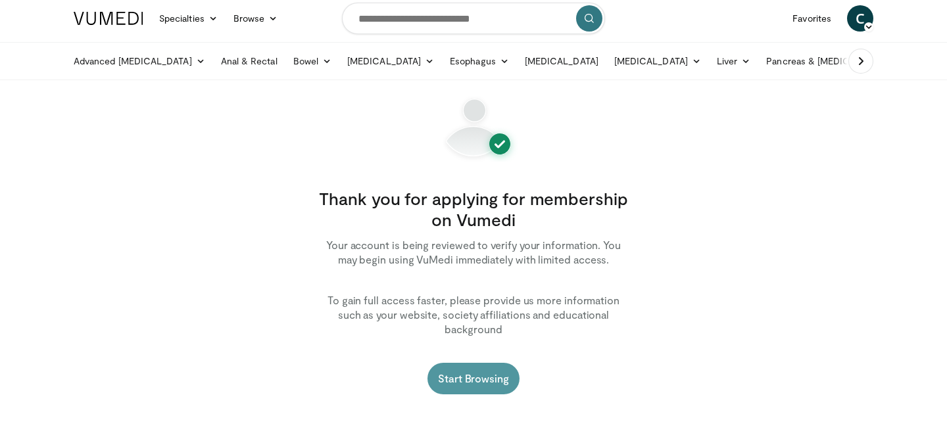  What do you see at coordinates (860, 18) in the screenshot?
I see `a: C` at bounding box center [860, 18].